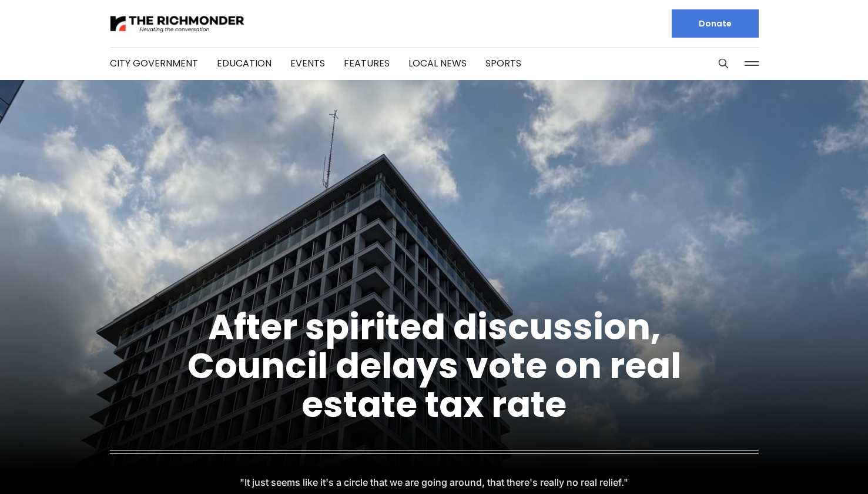 Image resolution: width=868 pixels, height=494 pixels. Describe the element at coordinates (154, 63) in the screenshot. I see `a: City Government` at that location.